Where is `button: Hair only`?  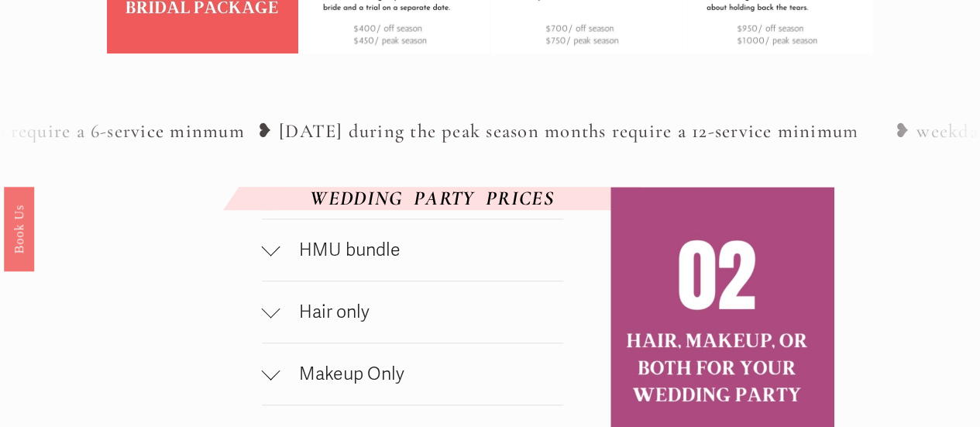 button: Hair only is located at coordinates (413, 311).